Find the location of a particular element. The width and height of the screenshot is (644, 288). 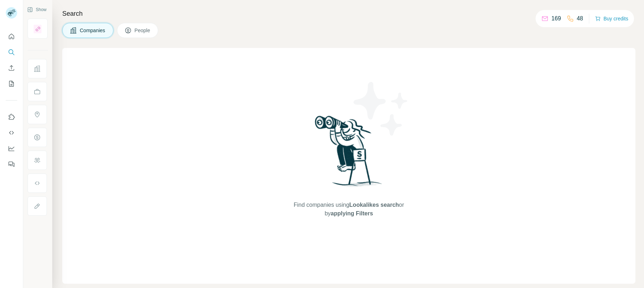

span: Companies is located at coordinates (93, 31).